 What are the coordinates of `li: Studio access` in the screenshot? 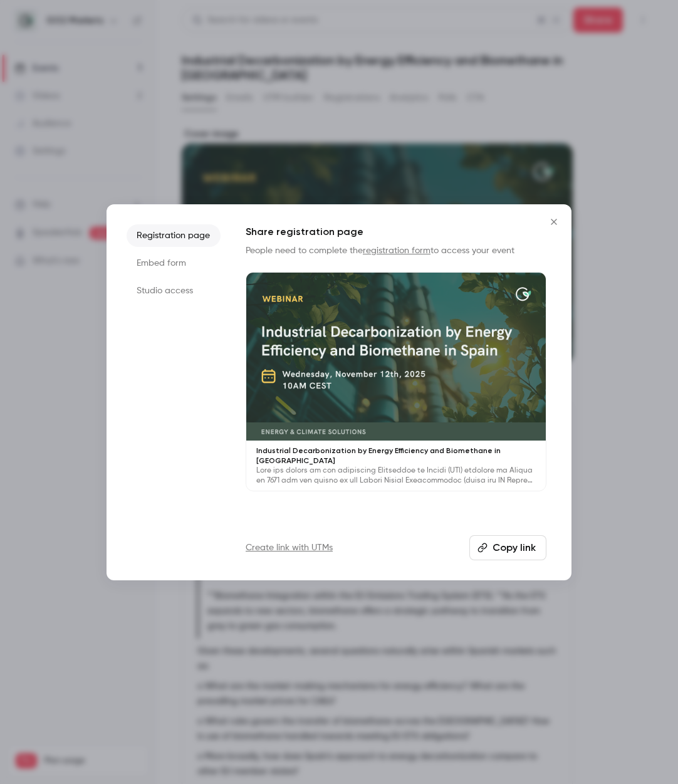 It's located at (174, 291).